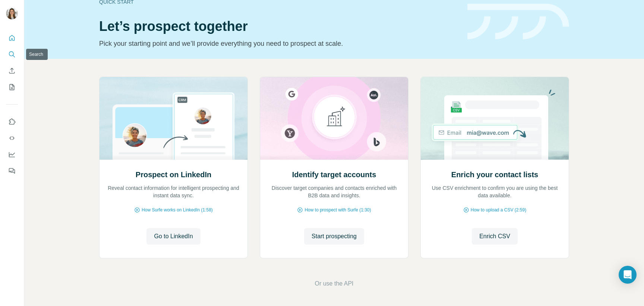  What do you see at coordinates (334, 237) in the screenshot?
I see `button: Start prospecting` at bounding box center [334, 237].